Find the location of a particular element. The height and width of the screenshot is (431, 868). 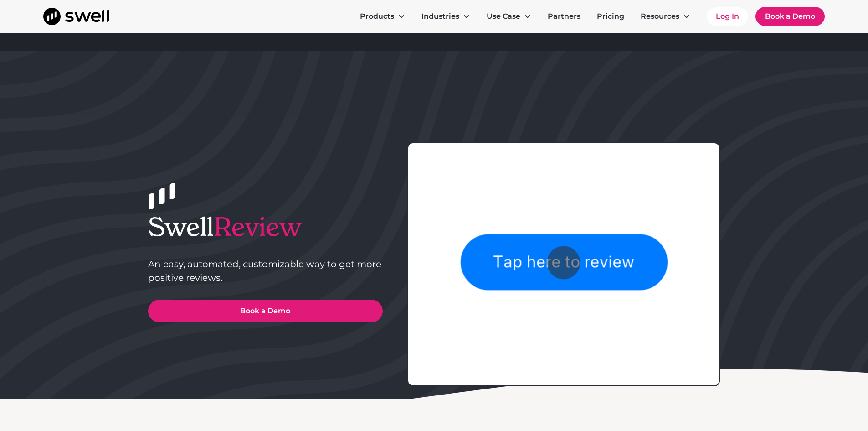

a: Partners is located at coordinates (564, 16).